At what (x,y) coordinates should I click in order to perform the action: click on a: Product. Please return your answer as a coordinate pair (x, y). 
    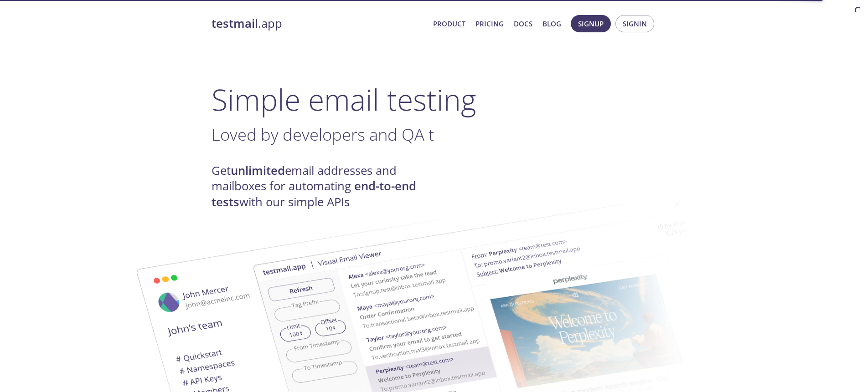
    Looking at the image, I should click on (449, 24).